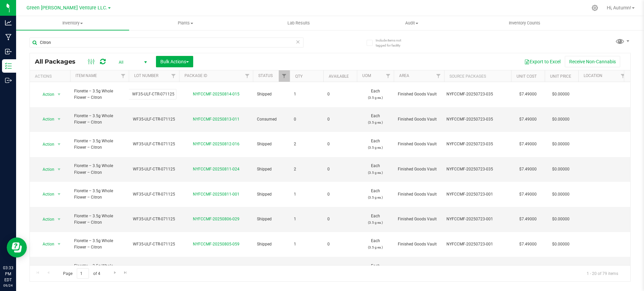 Image resolution: width=644 pixels, height=291 pixels. I want to click on inline-svg: Manufacturing, so click(9, 37).